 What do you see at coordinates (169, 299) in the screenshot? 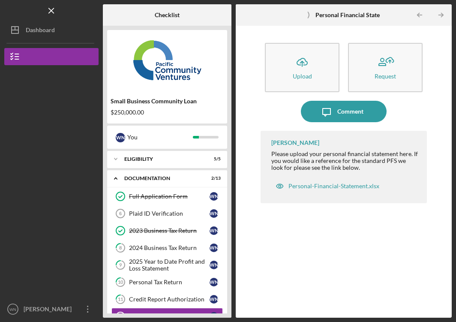
I see `div: Credit Report Authorization` at bounding box center [169, 299].